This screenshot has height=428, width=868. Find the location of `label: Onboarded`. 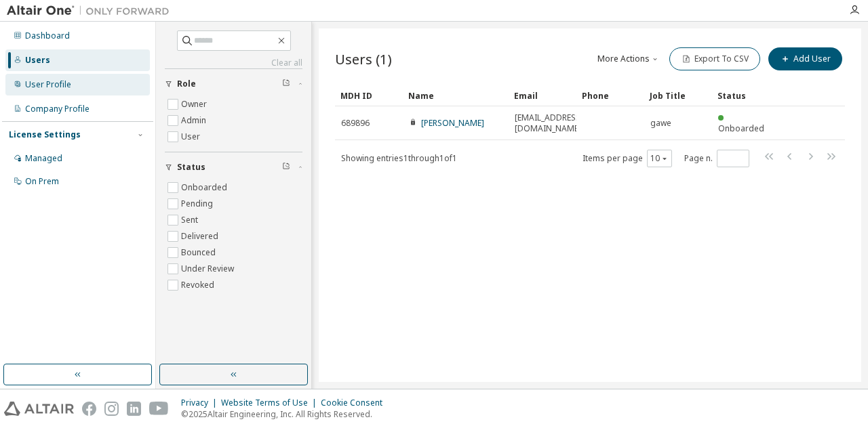

label: Onboarded is located at coordinates (205, 188).